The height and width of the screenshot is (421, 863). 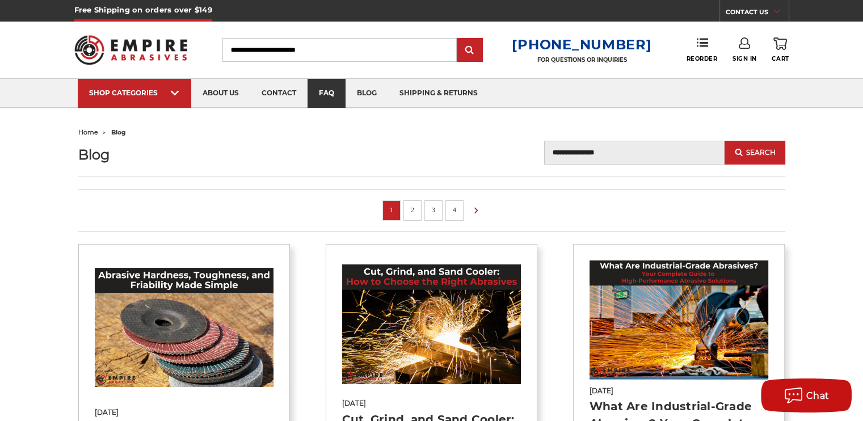 What do you see at coordinates (184, 154) in the screenshot?
I see `h1: Blog` at bounding box center [184, 154].